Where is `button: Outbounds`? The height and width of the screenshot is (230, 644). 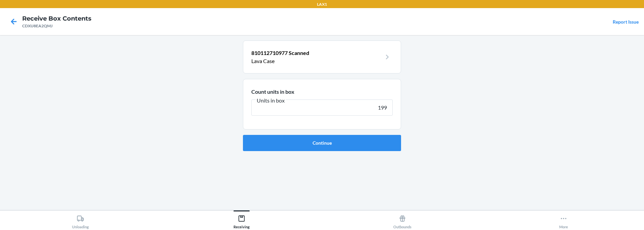
button: Outbounds is located at coordinates (403, 220).